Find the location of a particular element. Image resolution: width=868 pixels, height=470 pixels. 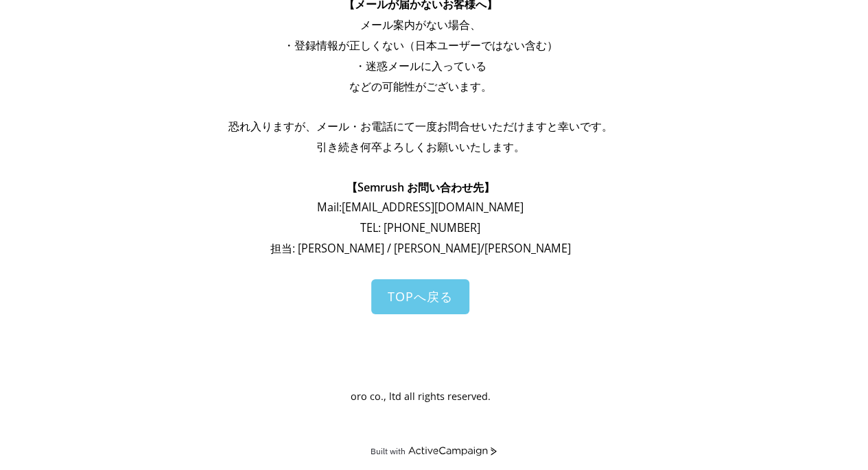

span: 引き続き何卒よろしくお願いいたします。 is located at coordinates (421, 147).